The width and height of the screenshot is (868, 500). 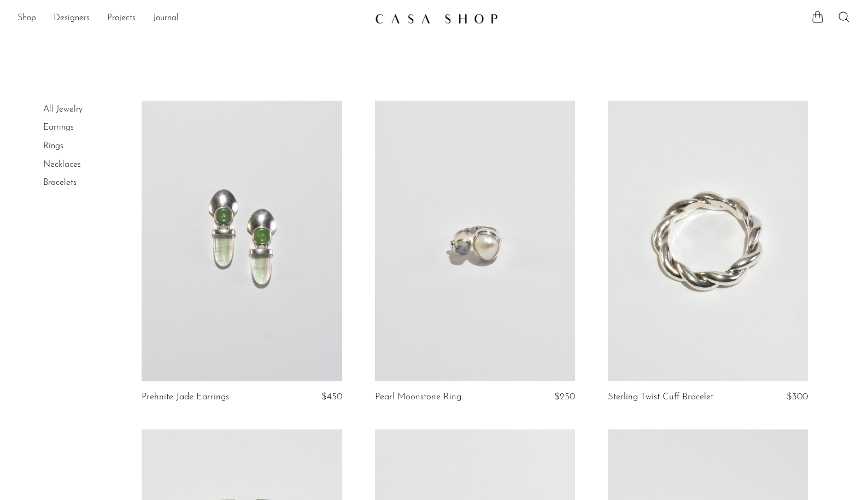 What do you see at coordinates (72, 19) in the screenshot?
I see `a: Designers` at bounding box center [72, 19].